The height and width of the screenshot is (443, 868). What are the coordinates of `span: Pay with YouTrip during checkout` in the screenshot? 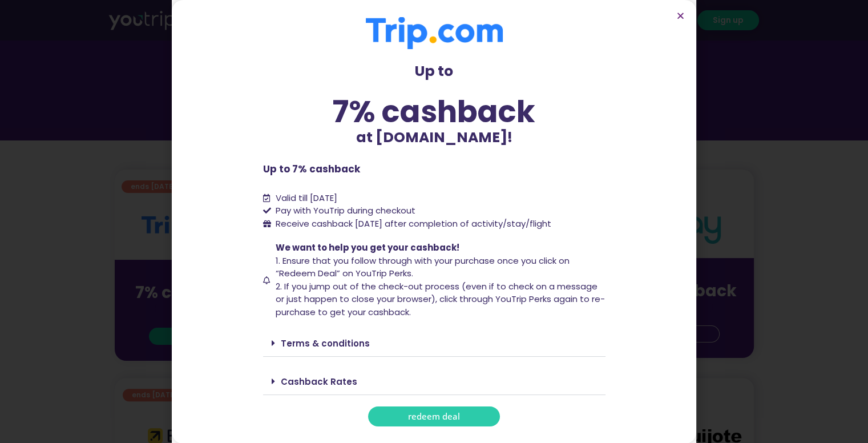 It's located at (344, 211).